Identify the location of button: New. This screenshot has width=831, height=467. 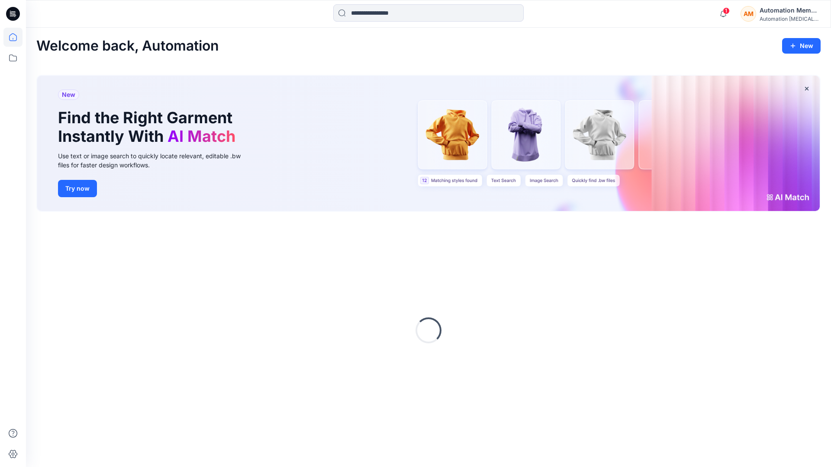
(801, 46).